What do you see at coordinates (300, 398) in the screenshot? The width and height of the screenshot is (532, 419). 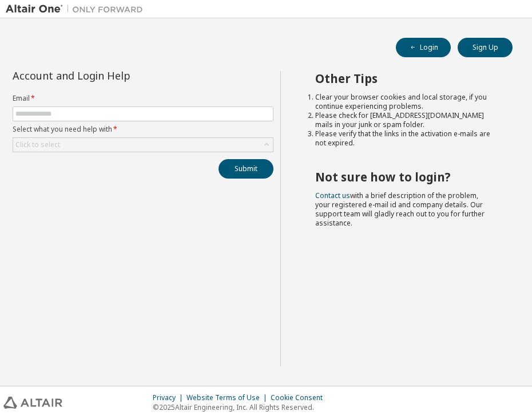 I see `div: Cookie Consent` at bounding box center [300, 398].